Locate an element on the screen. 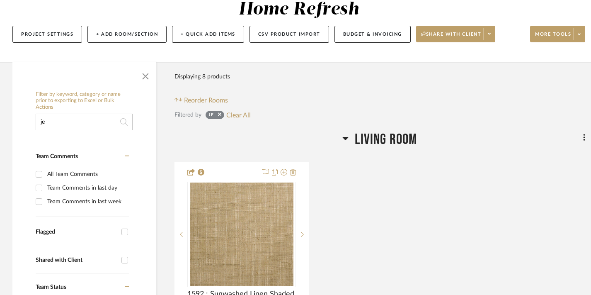 This screenshot has height=295, width=591. button: Share with client is located at coordinates (456, 34).